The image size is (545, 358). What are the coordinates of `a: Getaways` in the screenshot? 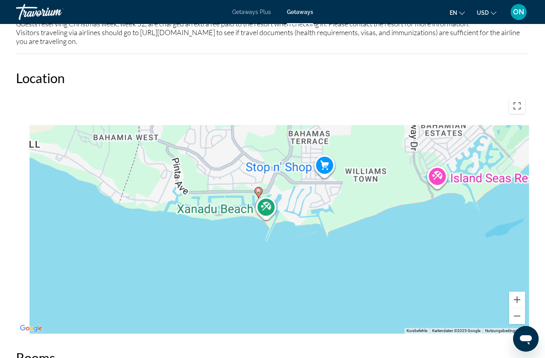 It's located at (300, 12).